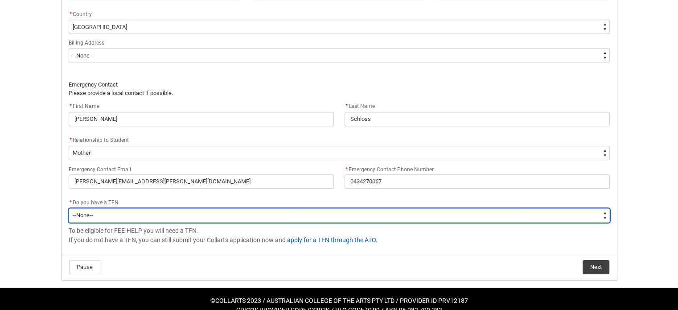  I want to click on p: Emergency Contact, so click(339, 85).